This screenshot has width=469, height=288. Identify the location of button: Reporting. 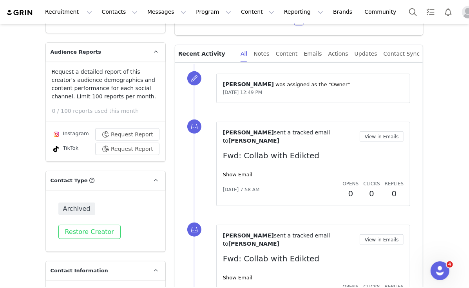
(303, 12).